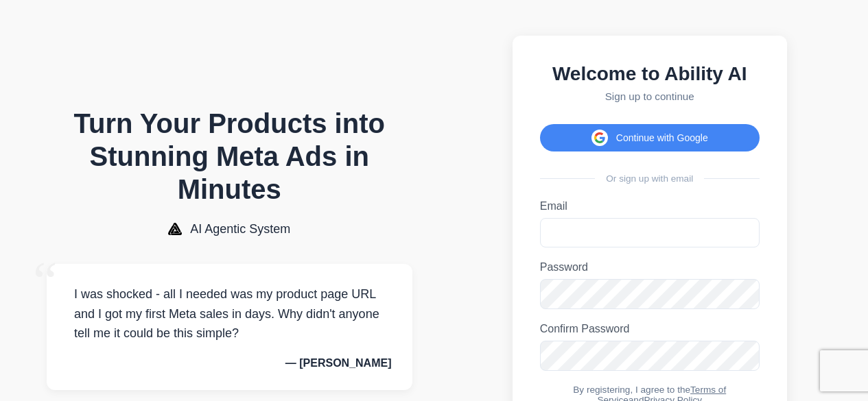  I want to click on label: Confirm Password, so click(650, 329).